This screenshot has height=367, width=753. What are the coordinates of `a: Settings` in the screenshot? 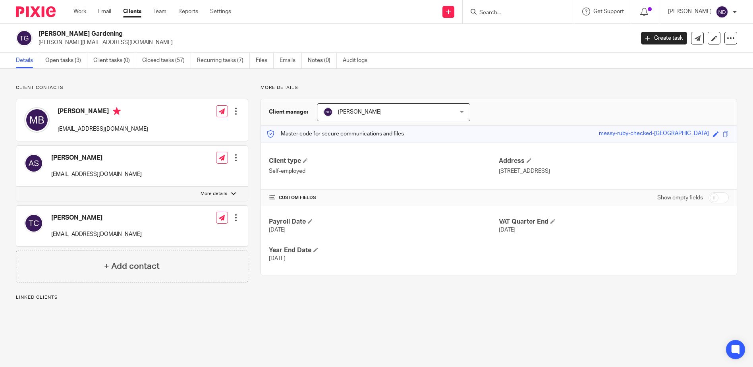 It's located at (221, 12).